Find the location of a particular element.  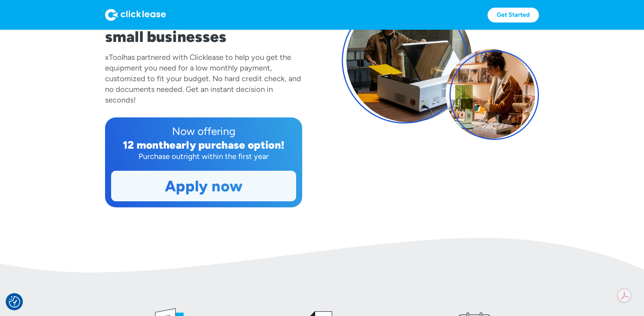

div: 12 month is located at coordinates (146, 145).